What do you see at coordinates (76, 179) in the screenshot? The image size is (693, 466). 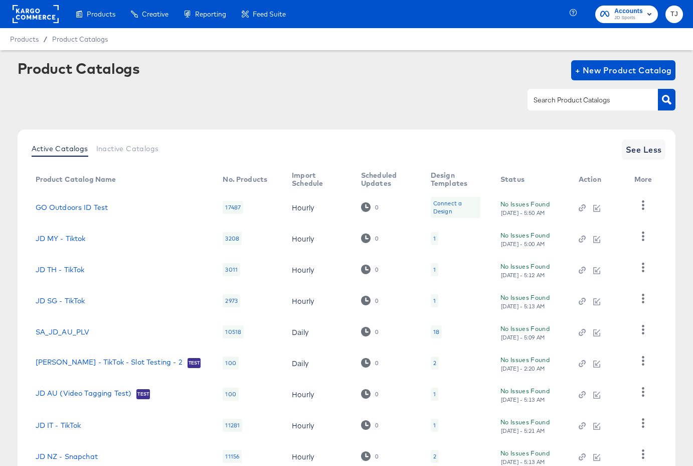 I see `div: Product Catalog Name` at bounding box center [76, 179].